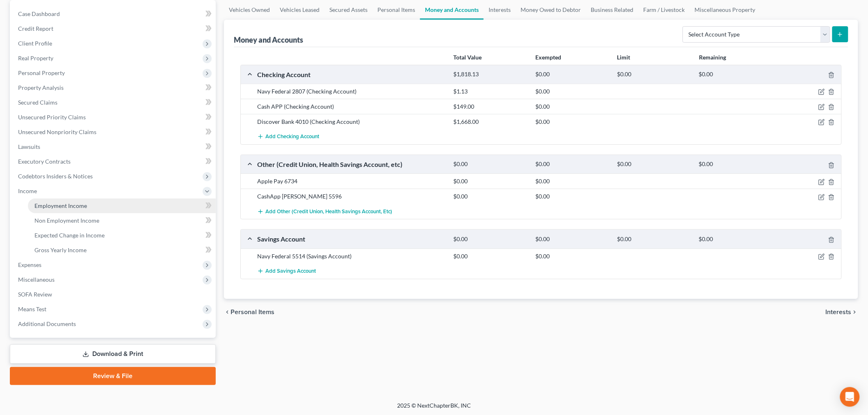  What do you see at coordinates (47, 323) in the screenshot?
I see `span: Additional Documents` at bounding box center [47, 323].